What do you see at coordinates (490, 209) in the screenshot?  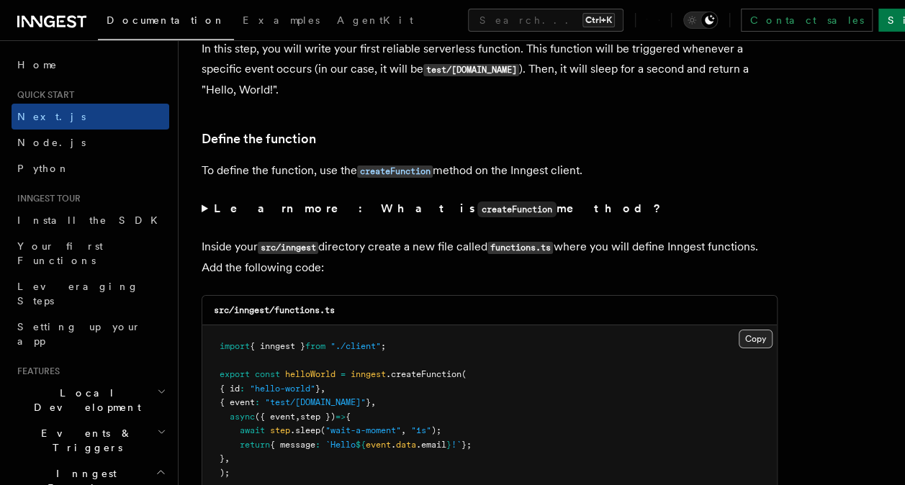 I see `summary: Learn more: What iscreateFunctionmethod?` at bounding box center [490, 209].